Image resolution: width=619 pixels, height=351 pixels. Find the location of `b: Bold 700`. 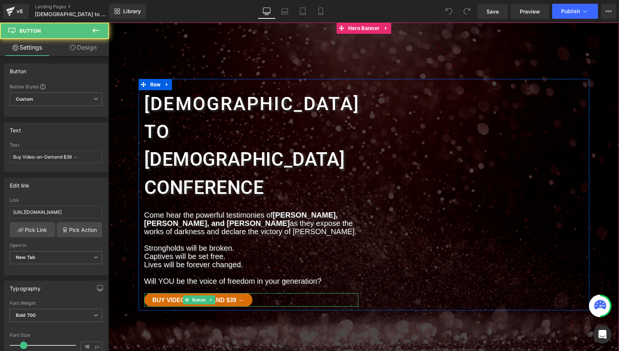

b: Bold 700 is located at coordinates (26, 315).